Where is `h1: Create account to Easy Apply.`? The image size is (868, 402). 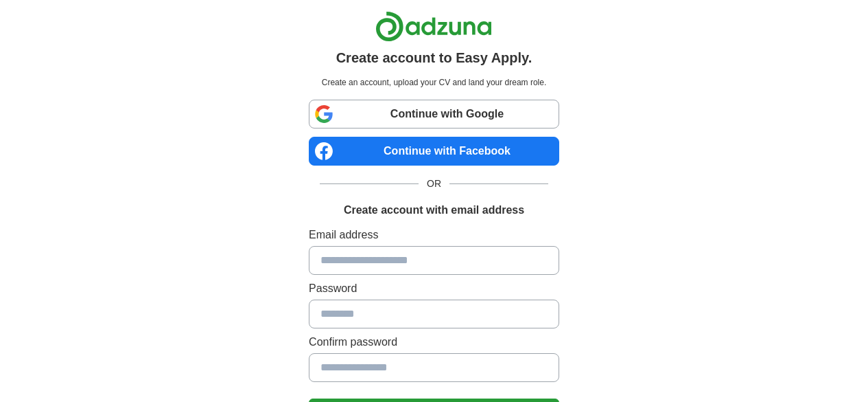 h1: Create account to Easy Apply. is located at coordinates (434, 58).